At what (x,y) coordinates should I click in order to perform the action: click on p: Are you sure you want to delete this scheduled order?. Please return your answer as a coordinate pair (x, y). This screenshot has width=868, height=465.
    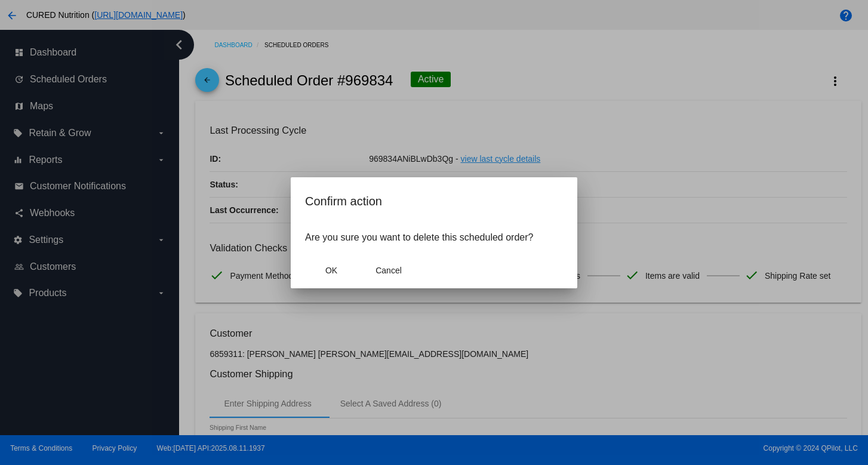
    Looking at the image, I should click on (434, 238).